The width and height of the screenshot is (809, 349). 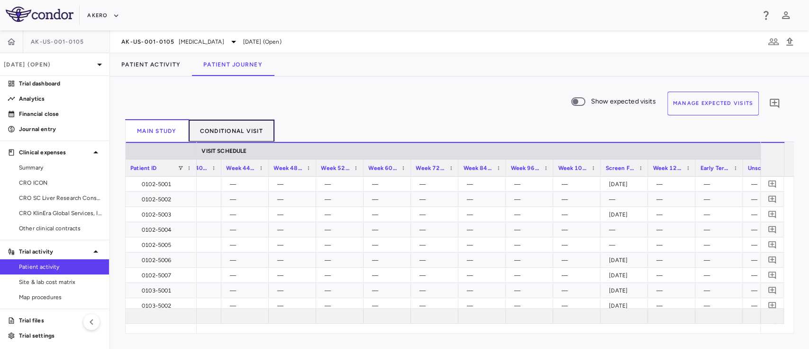 What do you see at coordinates (233, 64) in the screenshot?
I see `button: Patient Journey` at bounding box center [233, 64].